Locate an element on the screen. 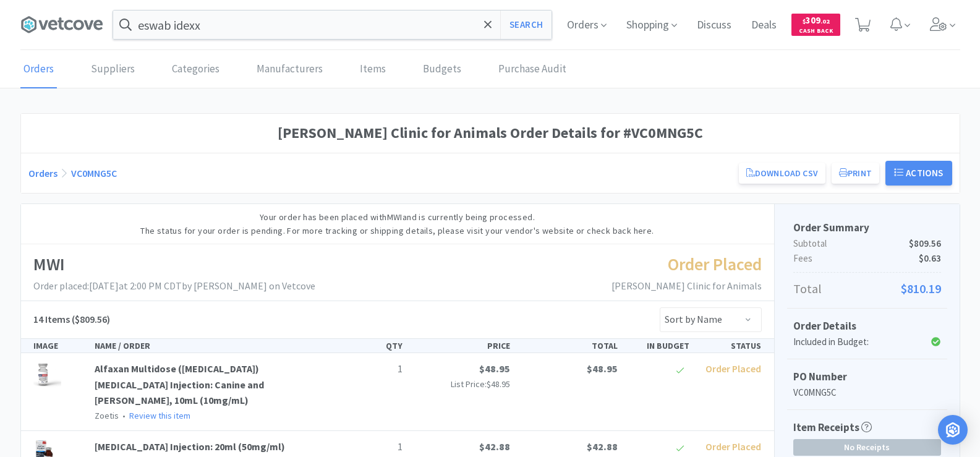  div: QTY is located at coordinates (372, 346).